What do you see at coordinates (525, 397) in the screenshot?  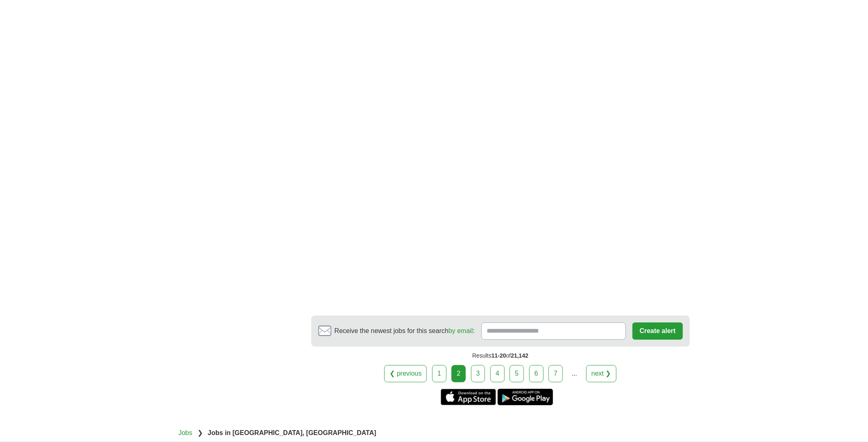 I see `a: Get the Android app` at bounding box center [525, 397].